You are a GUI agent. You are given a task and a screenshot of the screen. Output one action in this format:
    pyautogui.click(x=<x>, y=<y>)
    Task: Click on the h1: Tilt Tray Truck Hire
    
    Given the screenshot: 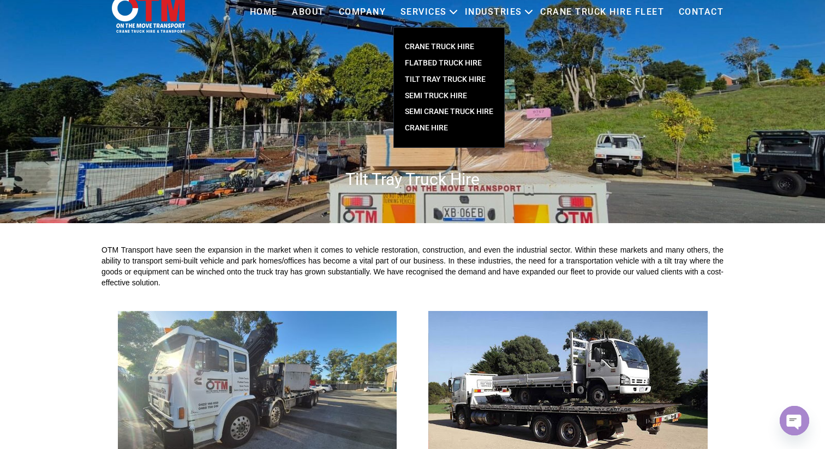 What is the action you would take?
    pyautogui.click(x=412, y=179)
    